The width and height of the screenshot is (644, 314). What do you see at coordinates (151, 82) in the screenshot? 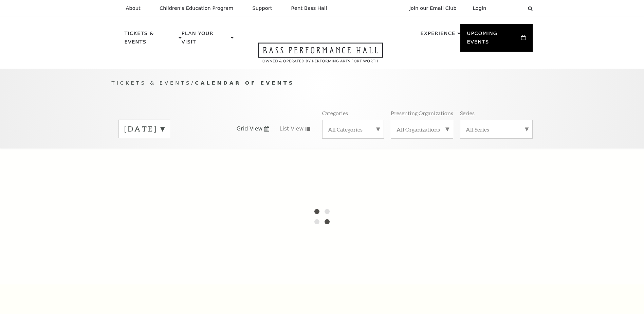
I see `span: Tickets & Events` at bounding box center [151, 82].